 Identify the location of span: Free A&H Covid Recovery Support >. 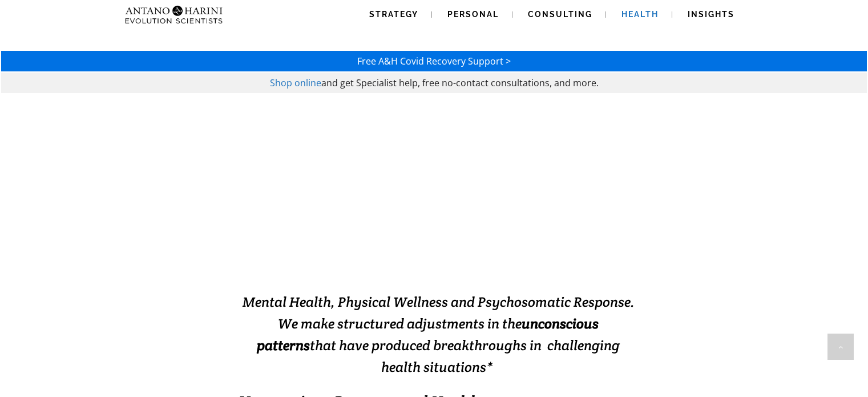
(434, 61).